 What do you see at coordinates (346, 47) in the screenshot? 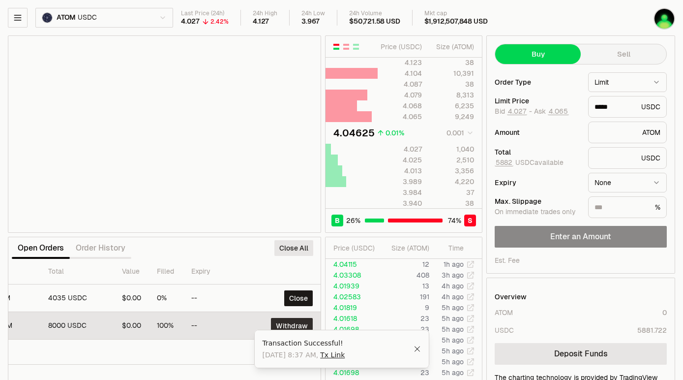
I see `button: Show Sell Orders Only` at bounding box center [346, 47].